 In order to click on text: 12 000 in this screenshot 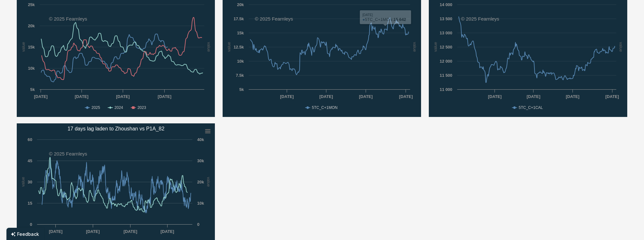, I will do `click(446, 61)`.